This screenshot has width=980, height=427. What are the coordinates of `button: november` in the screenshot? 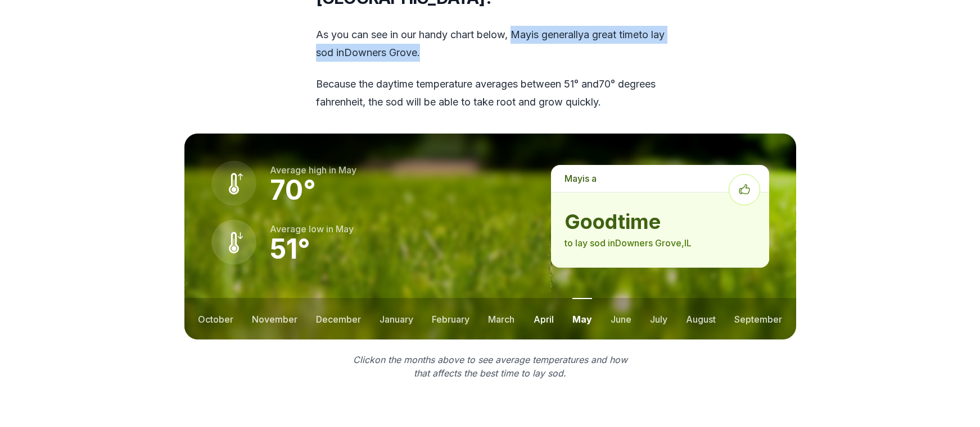 It's located at (274, 318).